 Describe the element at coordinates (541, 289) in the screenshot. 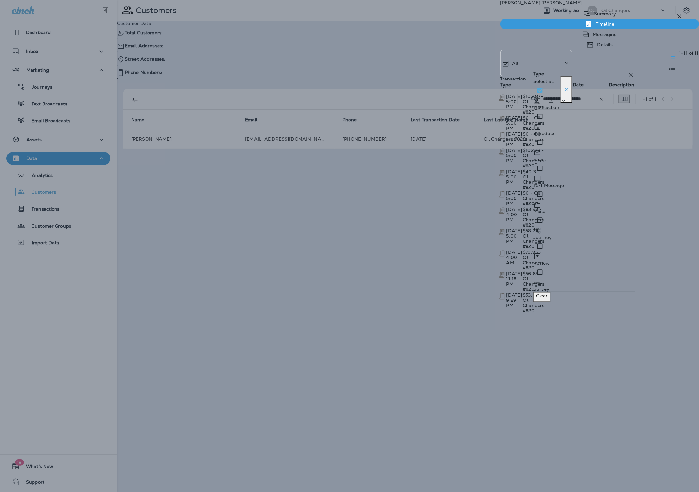

I see `p: Survey` at that location.